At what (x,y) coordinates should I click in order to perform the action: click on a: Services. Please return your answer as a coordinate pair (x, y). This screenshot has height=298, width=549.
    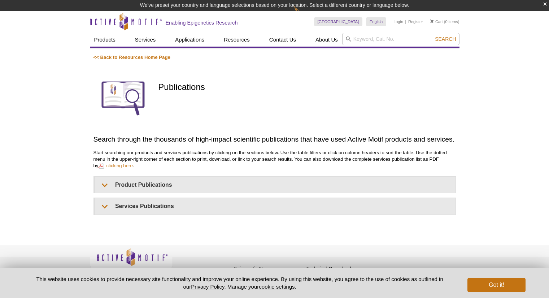
    Looking at the image, I should click on (145, 40).